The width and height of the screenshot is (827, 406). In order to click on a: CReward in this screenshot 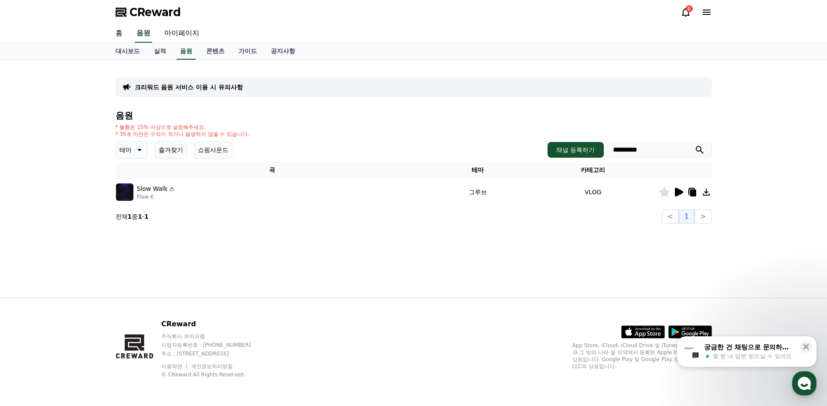, I will do `click(148, 12)`.